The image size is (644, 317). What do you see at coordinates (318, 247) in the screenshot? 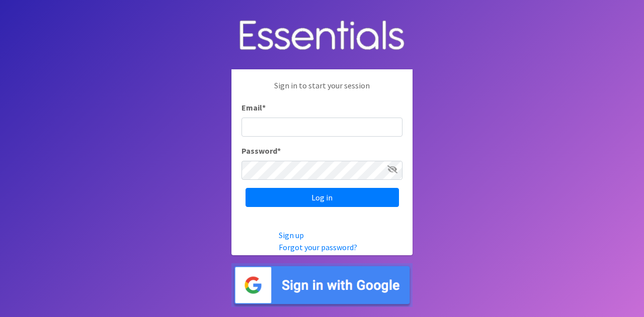
I see `a: Forgot your password?` at bounding box center [318, 247].